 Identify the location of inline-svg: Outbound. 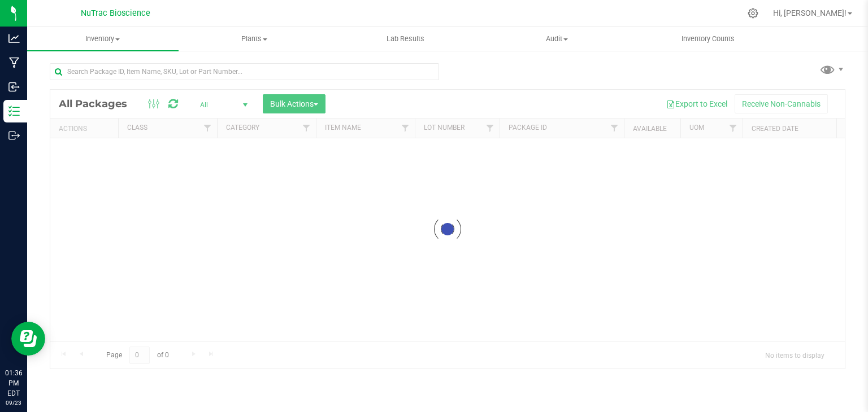
(14, 136).